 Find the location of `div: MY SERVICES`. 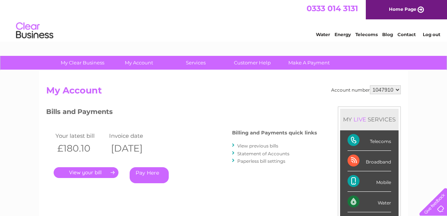

div: MY SERVICES is located at coordinates (369, 119).